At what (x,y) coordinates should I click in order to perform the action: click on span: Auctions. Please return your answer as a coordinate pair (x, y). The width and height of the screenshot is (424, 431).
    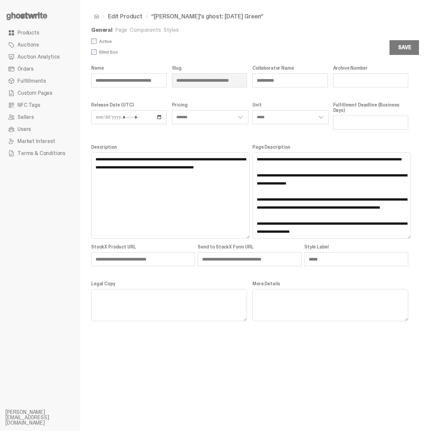
    Looking at the image, I should click on (28, 45).